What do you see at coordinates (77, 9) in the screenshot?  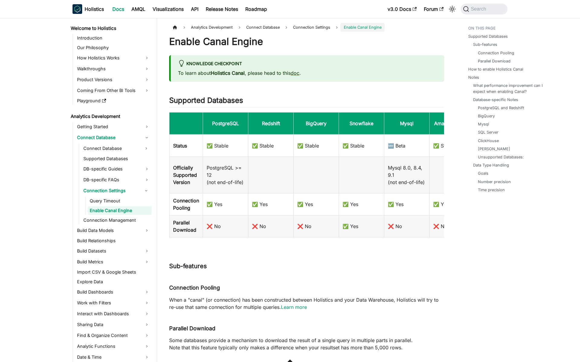 I see `img: Holistics` at bounding box center [77, 9].